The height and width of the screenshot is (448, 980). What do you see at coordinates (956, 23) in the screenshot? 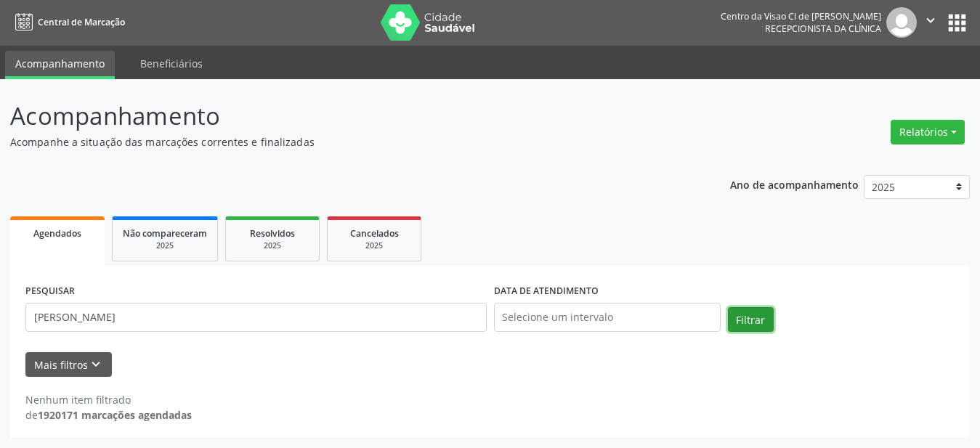
I see `button: apps` at bounding box center [956, 23].